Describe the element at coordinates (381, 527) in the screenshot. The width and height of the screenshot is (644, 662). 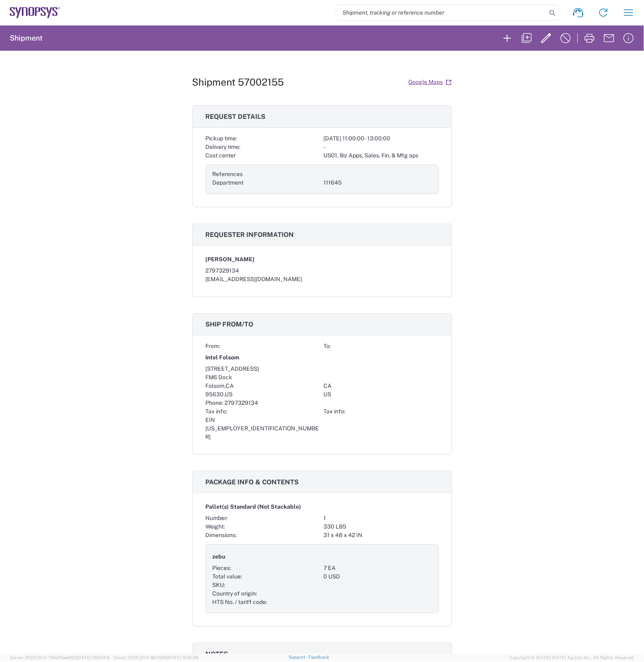
I see `div: 330 LBS` at that location.